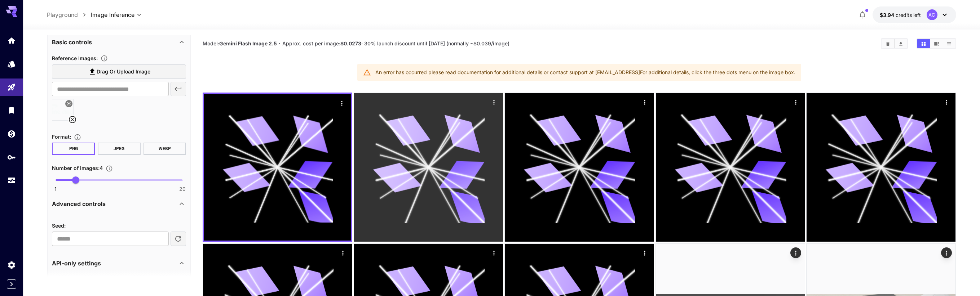  I want to click on button: Clear Images, so click(887, 44).